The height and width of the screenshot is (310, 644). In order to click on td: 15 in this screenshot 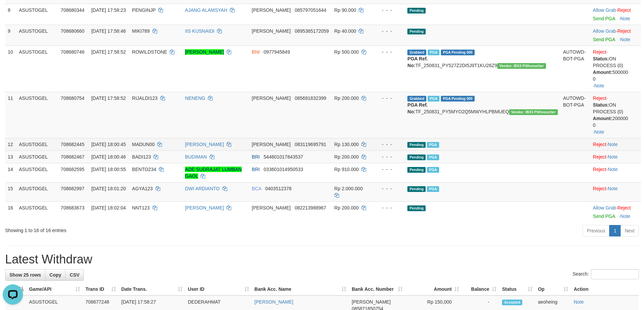, I will do `click(11, 192)`.